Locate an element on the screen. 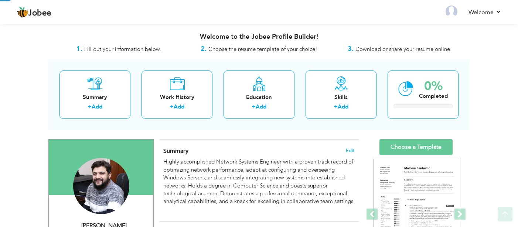 Image resolution: width=518 pixels, height=227 pixels. a: Choose a Template is located at coordinates (416, 147).